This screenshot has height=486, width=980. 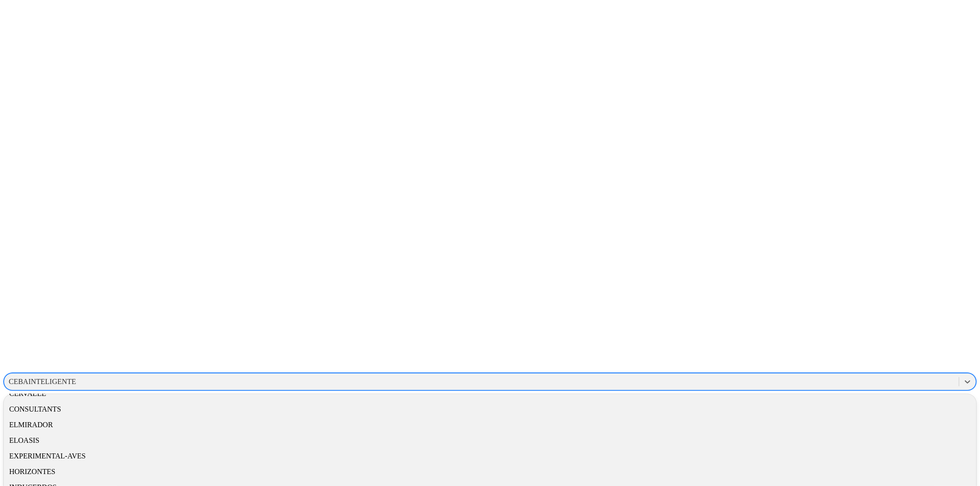 What do you see at coordinates (490, 425) in the screenshot?
I see `div: ELMIRADOR` at bounding box center [490, 425].